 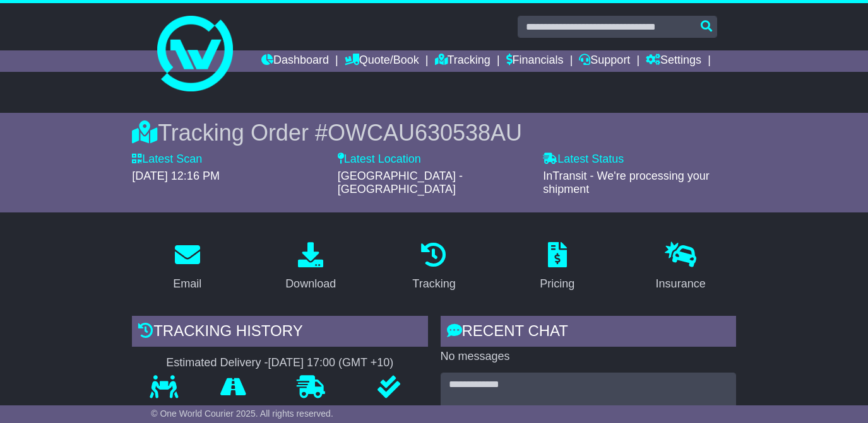 I want to click on span: © One World Courier 2025. All rights reserved., so click(x=242, y=414).